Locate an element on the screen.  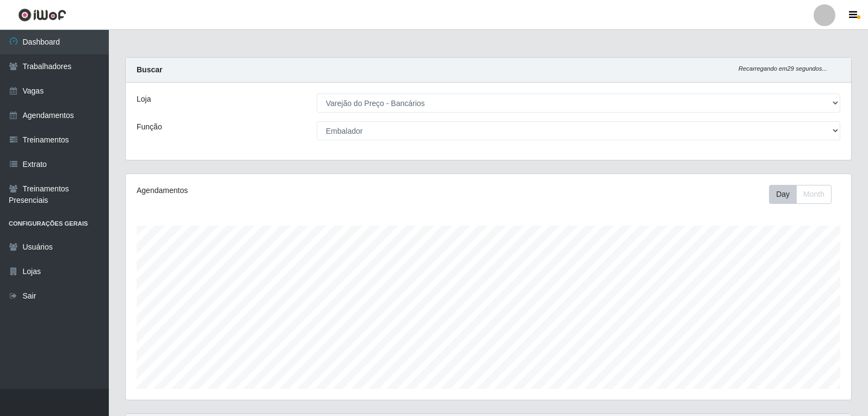
div: Toolbar with button groups is located at coordinates (804, 194).